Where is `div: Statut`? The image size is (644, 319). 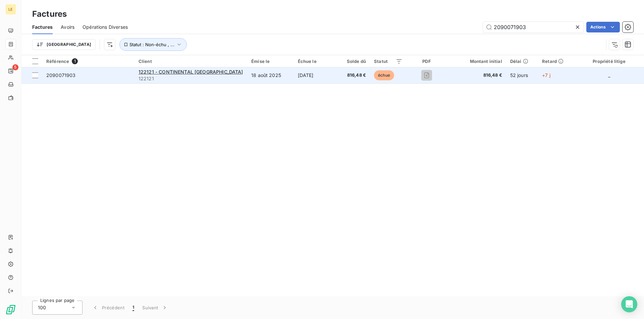
div: Statut is located at coordinates (388, 61).